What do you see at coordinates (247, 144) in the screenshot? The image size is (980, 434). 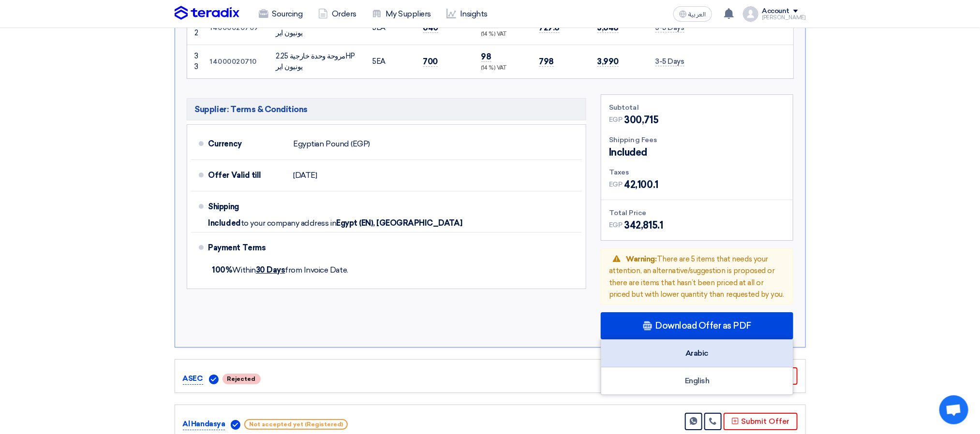 I see `div: Currency` at bounding box center [247, 144].